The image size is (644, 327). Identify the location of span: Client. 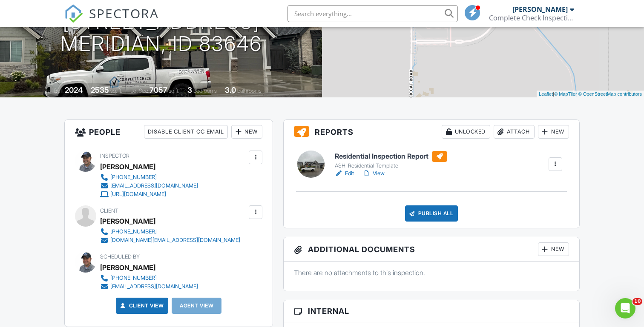
(109, 210).